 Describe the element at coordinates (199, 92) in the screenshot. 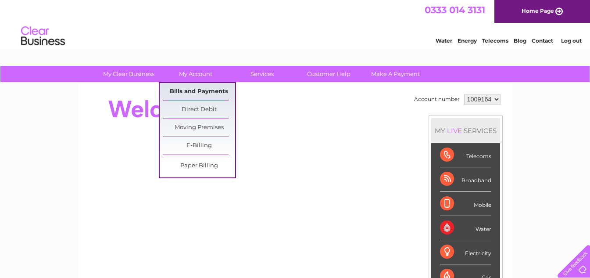

I see `a: Bills and Payments` at that location.